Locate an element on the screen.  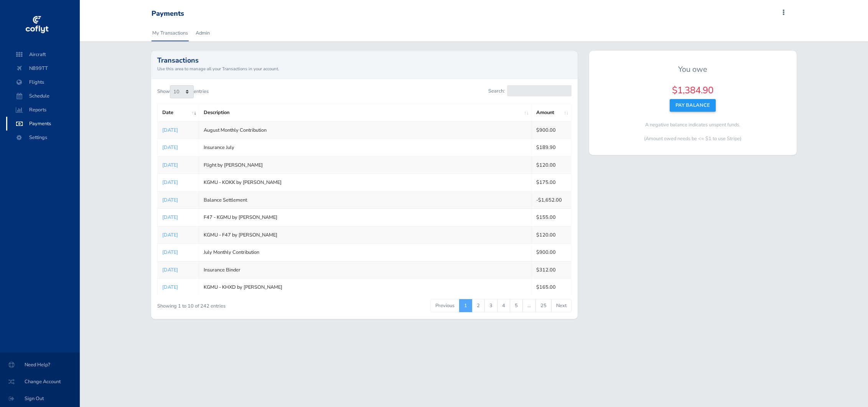
span: Schedule is located at coordinates (43, 96).